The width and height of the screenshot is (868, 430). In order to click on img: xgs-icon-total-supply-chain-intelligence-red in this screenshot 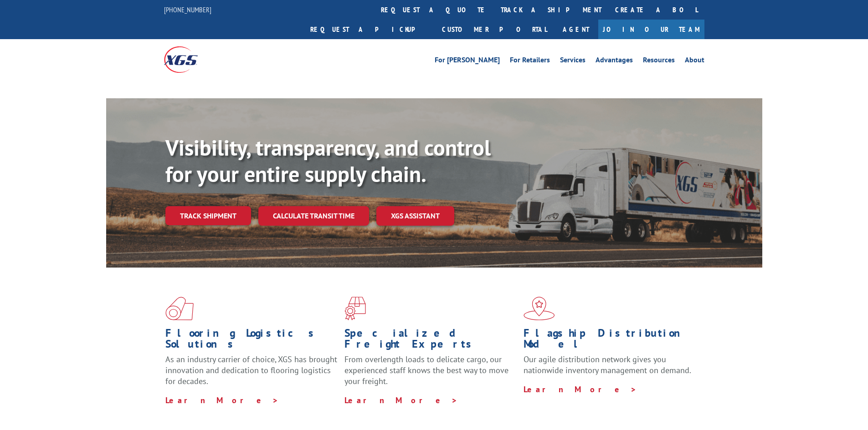, I will do `click(180, 309)`.